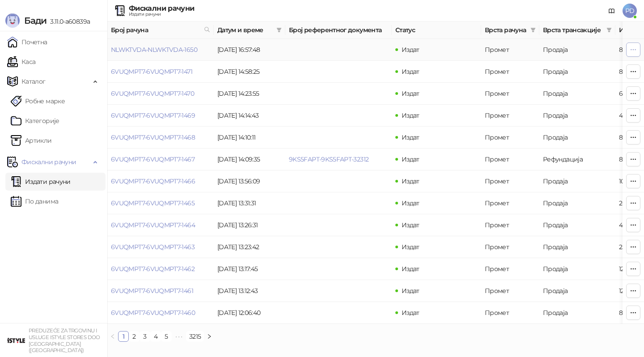  What do you see at coordinates (153, 159) in the screenshot?
I see `a: 6VUQMPT7-6VUQMPT7-1467` at bounding box center [153, 159].